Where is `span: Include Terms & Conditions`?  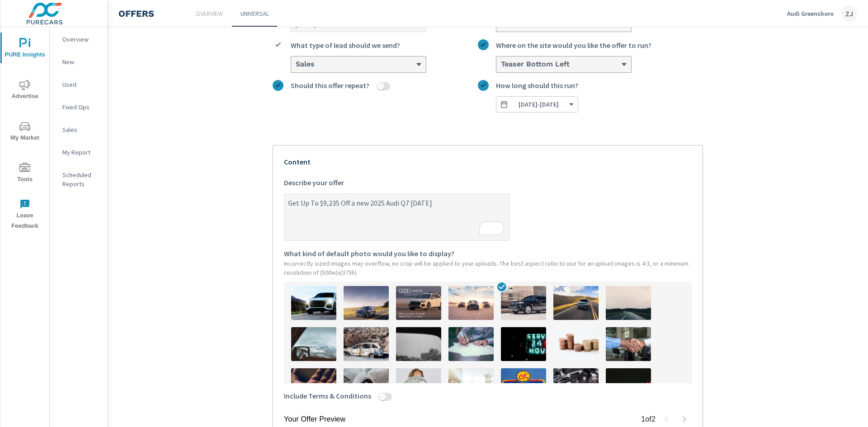
span: Include Terms & Conditions is located at coordinates (327, 395).